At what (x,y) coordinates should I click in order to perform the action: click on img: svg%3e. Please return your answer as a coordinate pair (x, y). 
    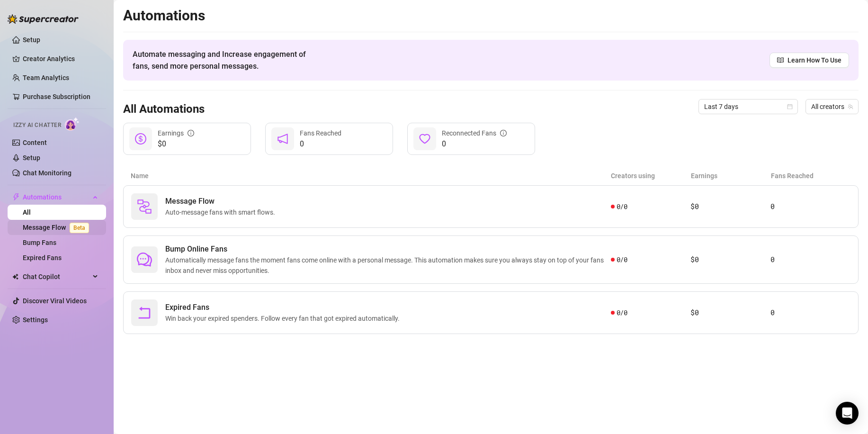
    Looking at the image, I should click on (144, 207).